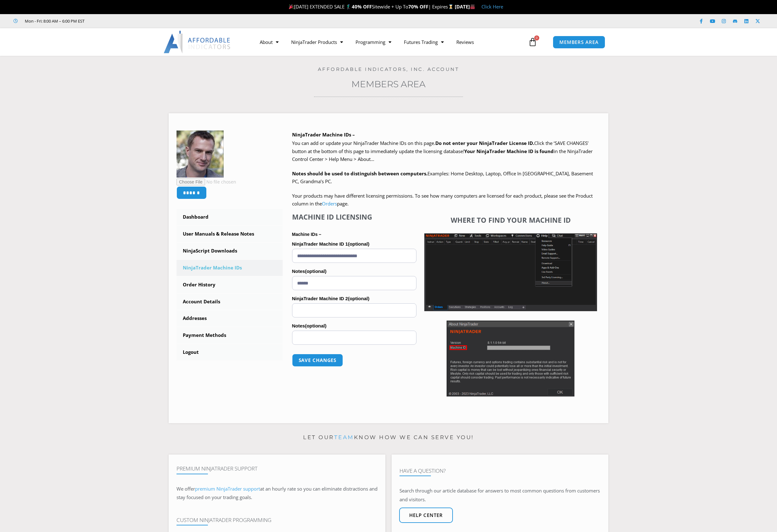 The image size is (777, 532). Describe the element at coordinates (229, 251) in the screenshot. I see `a: NinjaScript Downloads` at that location.